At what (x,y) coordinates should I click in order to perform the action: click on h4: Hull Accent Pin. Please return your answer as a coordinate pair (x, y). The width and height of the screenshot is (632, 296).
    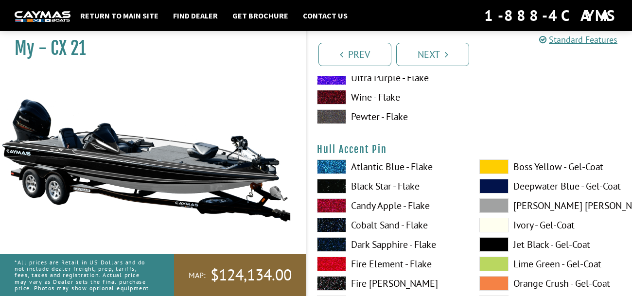
    Looking at the image, I should click on (470, 149).